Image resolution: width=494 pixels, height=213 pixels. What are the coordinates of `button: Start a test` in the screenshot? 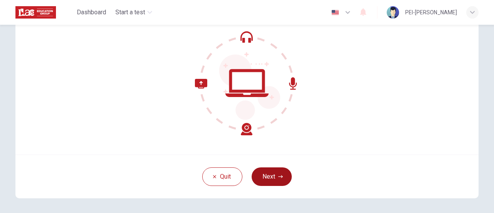 It's located at (134, 12).